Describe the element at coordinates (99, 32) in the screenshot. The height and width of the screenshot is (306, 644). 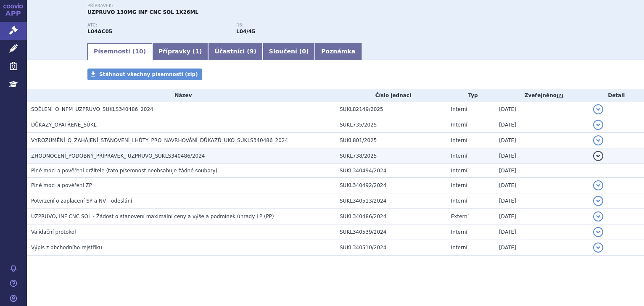
I see `strong: USTEKINUMAB` at that location.